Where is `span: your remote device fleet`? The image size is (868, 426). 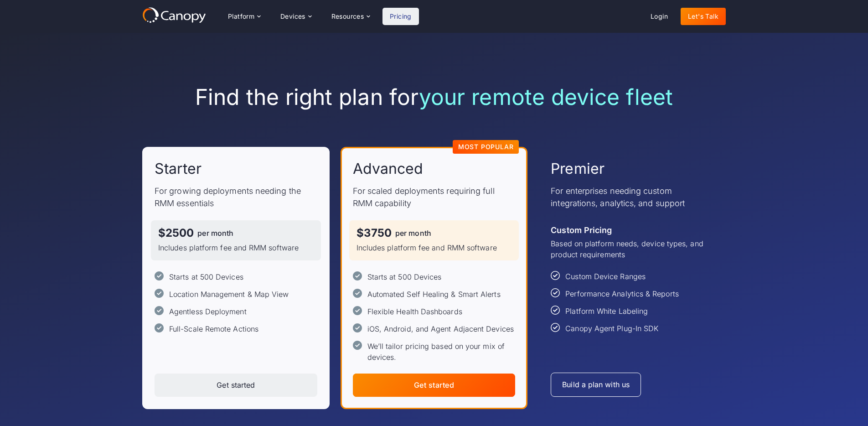 span: your remote device fleet is located at coordinates (545, 97).